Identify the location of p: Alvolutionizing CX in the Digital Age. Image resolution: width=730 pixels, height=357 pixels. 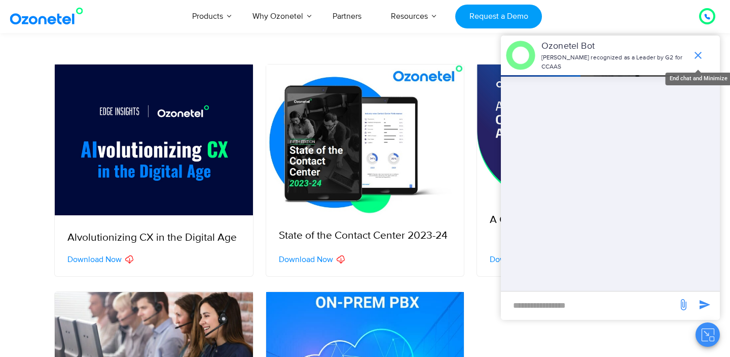
(154, 238).